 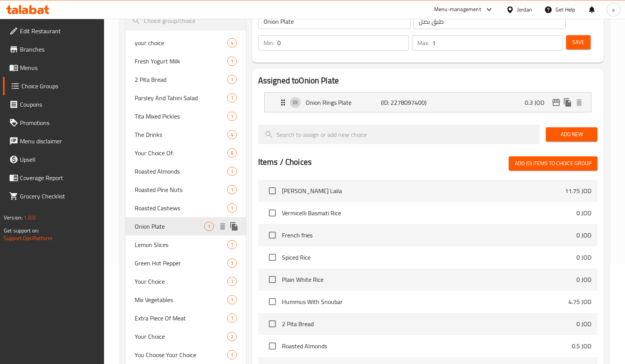 What do you see at coordinates (53, 86) in the screenshot?
I see `a: Choice Groups` at bounding box center [53, 86].